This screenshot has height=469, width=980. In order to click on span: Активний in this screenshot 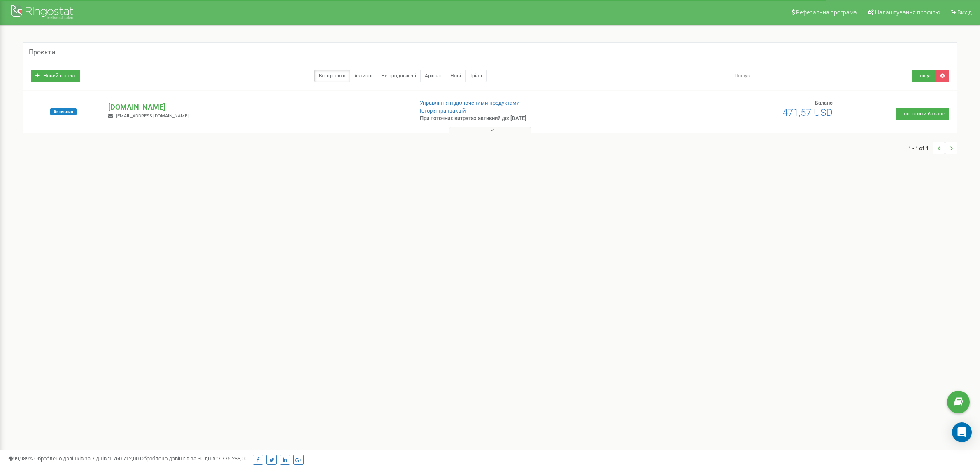, I will do `click(63, 112)`.